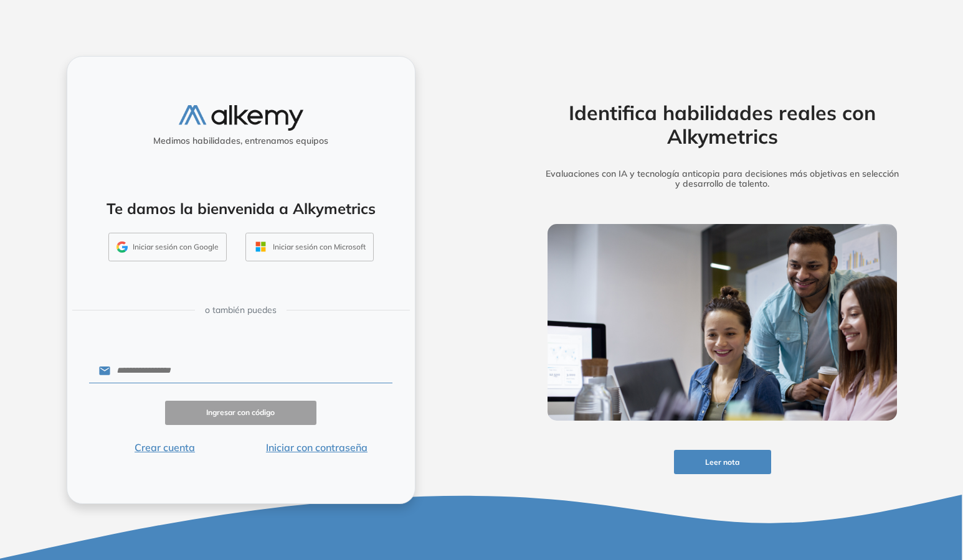  I want to click on span: o también puedes, so click(241, 310).